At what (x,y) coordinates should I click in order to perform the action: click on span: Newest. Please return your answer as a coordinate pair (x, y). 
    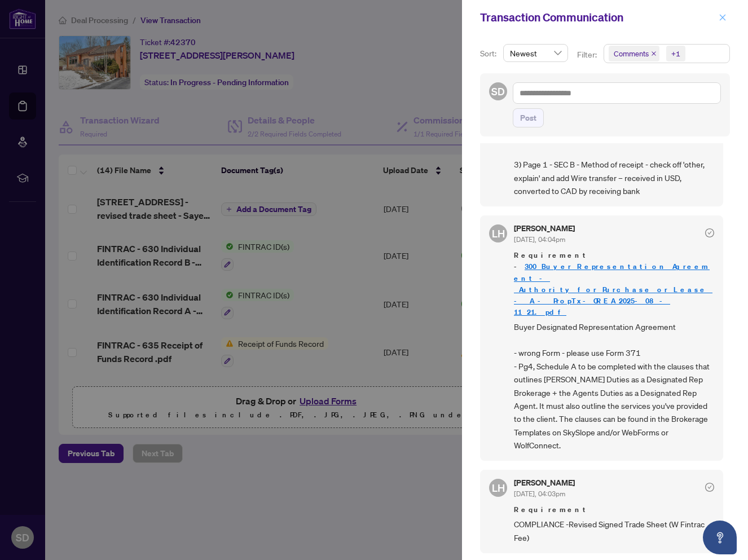
    Looking at the image, I should click on (536, 53).